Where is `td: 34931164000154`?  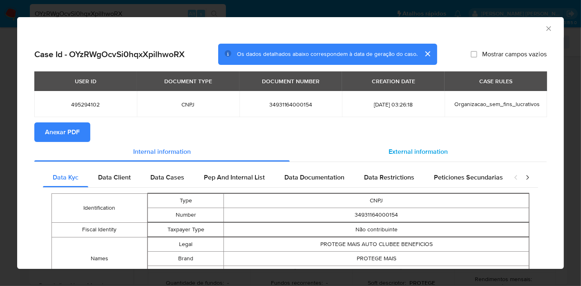
td: 34931164000154 is located at coordinates (376, 215).